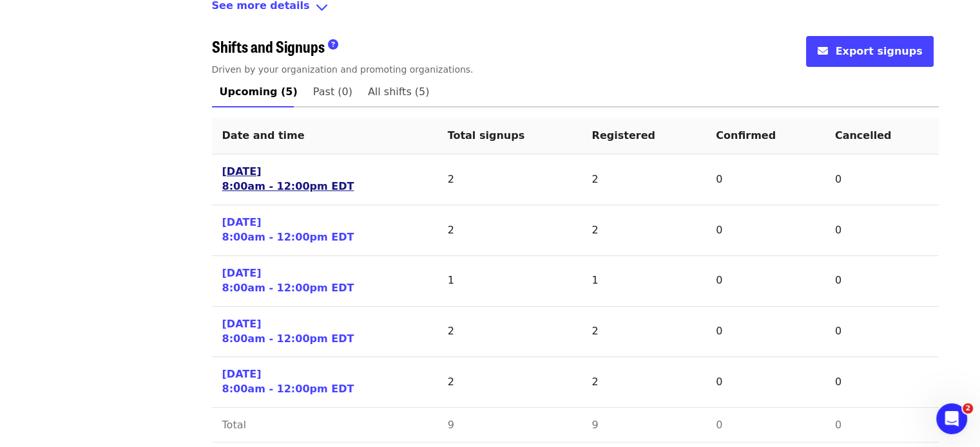  I want to click on a: All shifts (5), so click(399, 92).